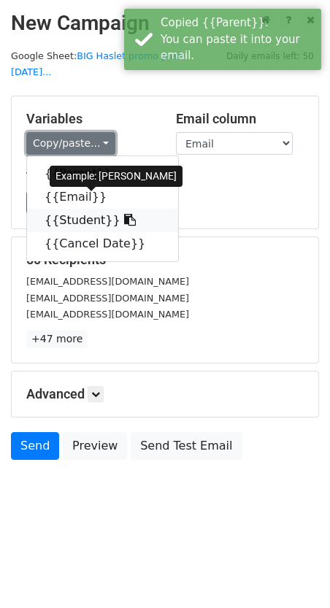  I want to click on h2: New Campaign, so click(165, 23).